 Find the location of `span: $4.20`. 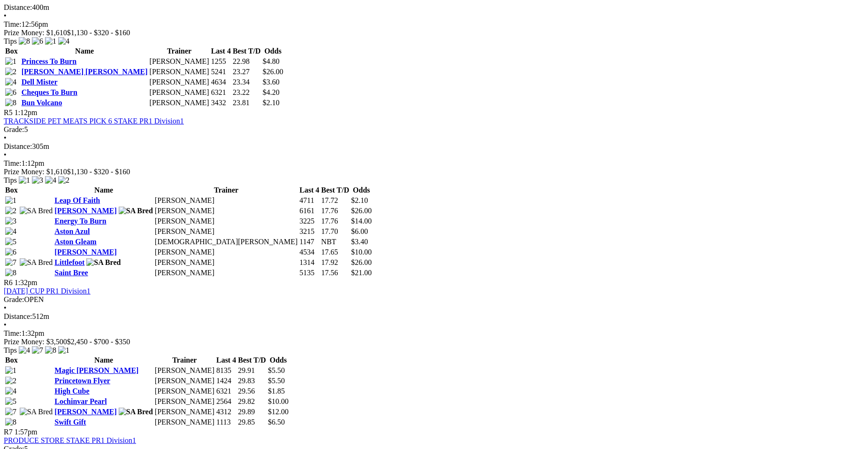

span: $4.20 is located at coordinates (271, 92).